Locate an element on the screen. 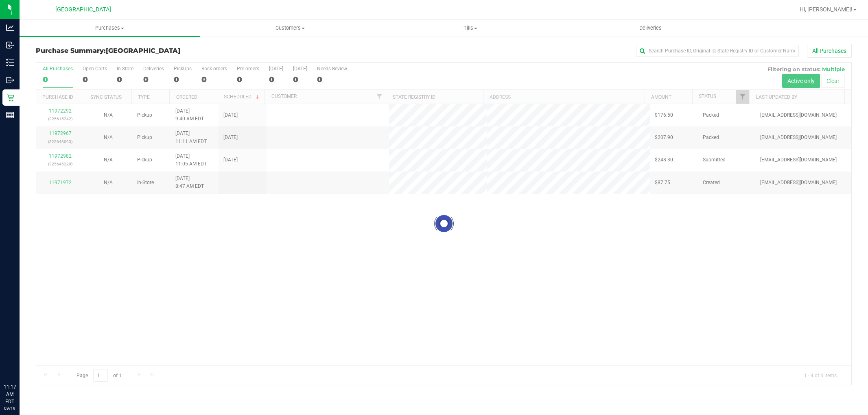  a: Purchases is located at coordinates (109, 28).